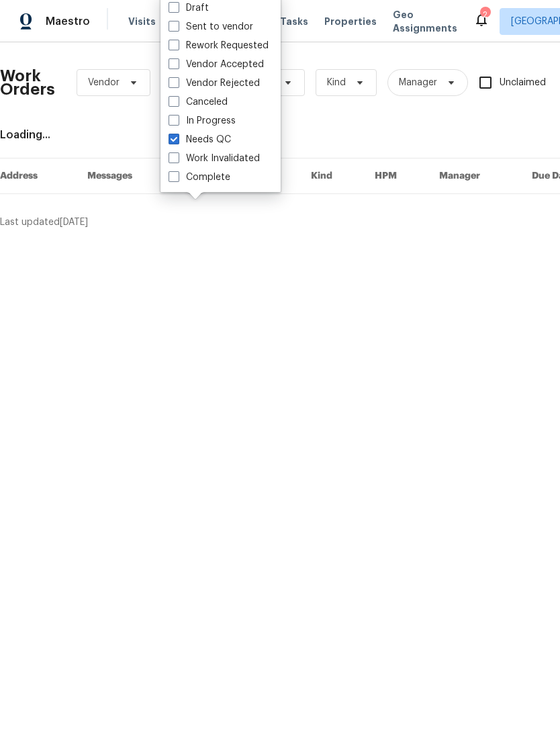  What do you see at coordinates (351, 21) in the screenshot?
I see `span: Properties` at bounding box center [351, 21].